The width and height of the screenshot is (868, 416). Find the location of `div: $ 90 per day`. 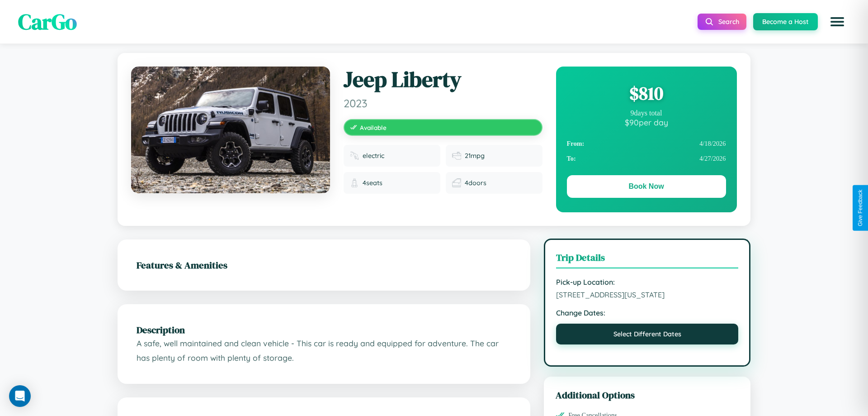

div: $ 90 per day is located at coordinates (646, 122).